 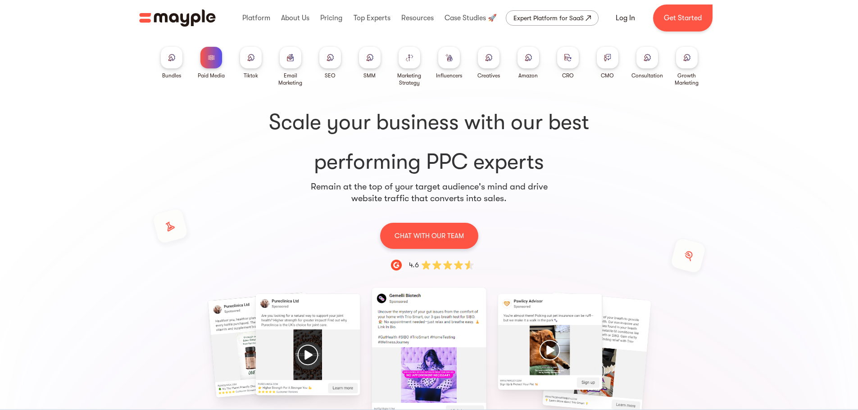 I want to click on div: Email Marketing, so click(x=291, y=79).